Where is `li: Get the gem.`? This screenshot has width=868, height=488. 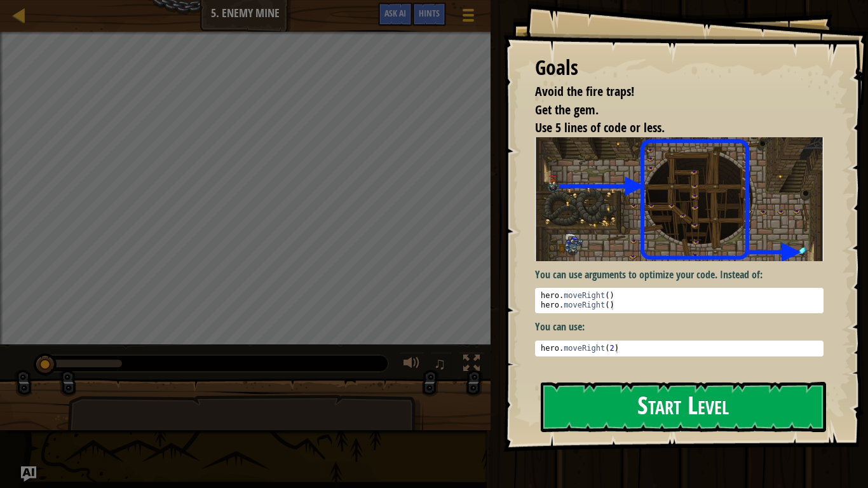 li: Get the gem. is located at coordinates (669, 110).